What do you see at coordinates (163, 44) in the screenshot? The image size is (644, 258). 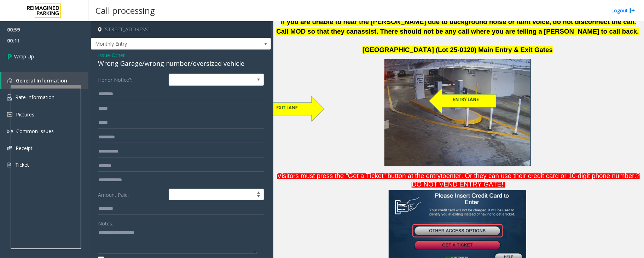 I see `span: Monthly Entry` at bounding box center [163, 44].